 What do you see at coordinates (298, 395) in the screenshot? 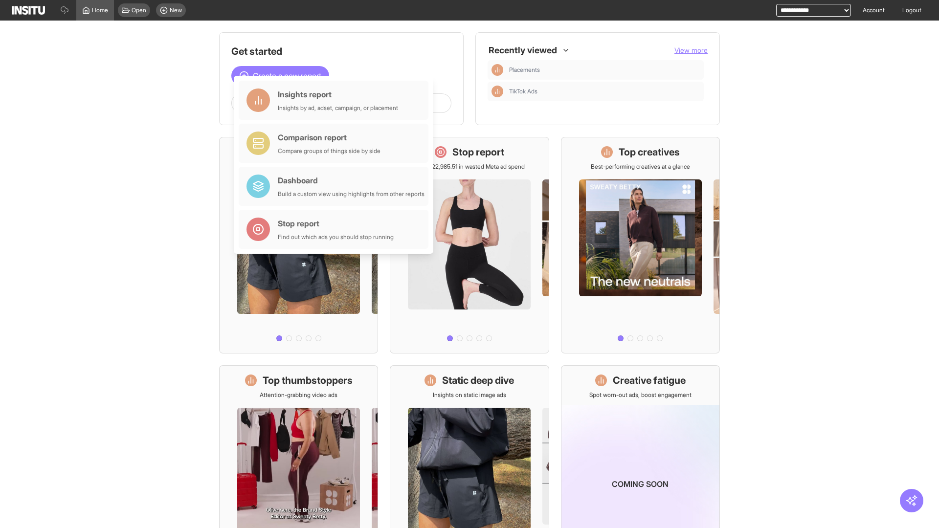
I see `p: Attention-grabbing video ads` at bounding box center [298, 395].